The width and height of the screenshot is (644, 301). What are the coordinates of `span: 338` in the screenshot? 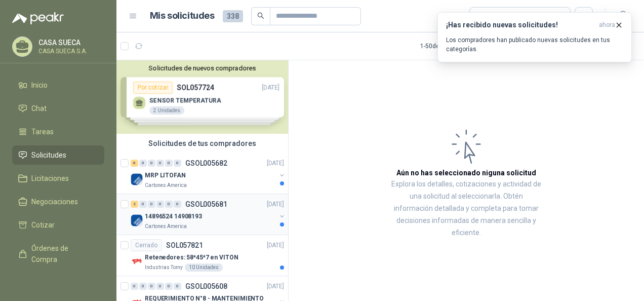 It's located at (233, 16).